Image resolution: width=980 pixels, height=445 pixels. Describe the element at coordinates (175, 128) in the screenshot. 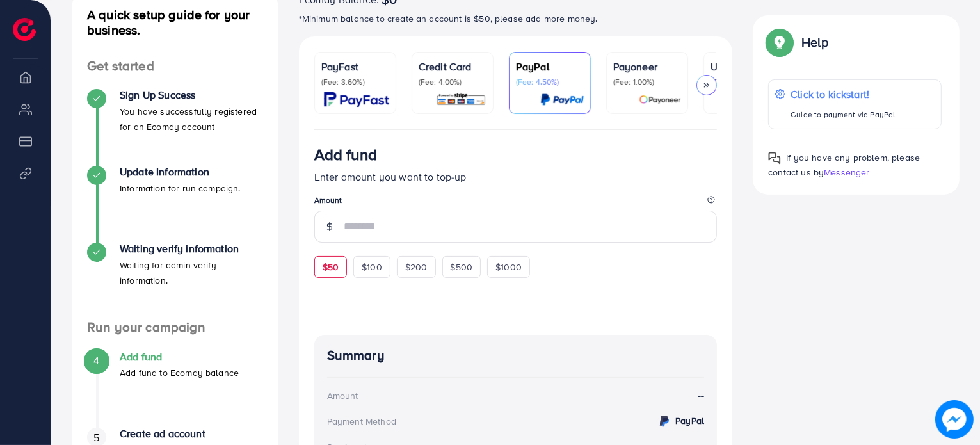

I see `li: Sign Up Success` at that location.